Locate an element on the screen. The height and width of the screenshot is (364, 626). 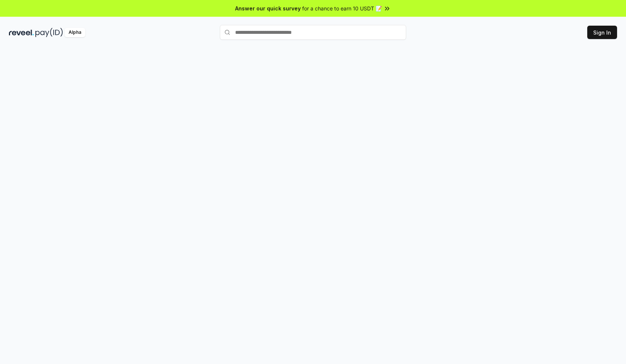
button: Sign In is located at coordinates (602, 32).